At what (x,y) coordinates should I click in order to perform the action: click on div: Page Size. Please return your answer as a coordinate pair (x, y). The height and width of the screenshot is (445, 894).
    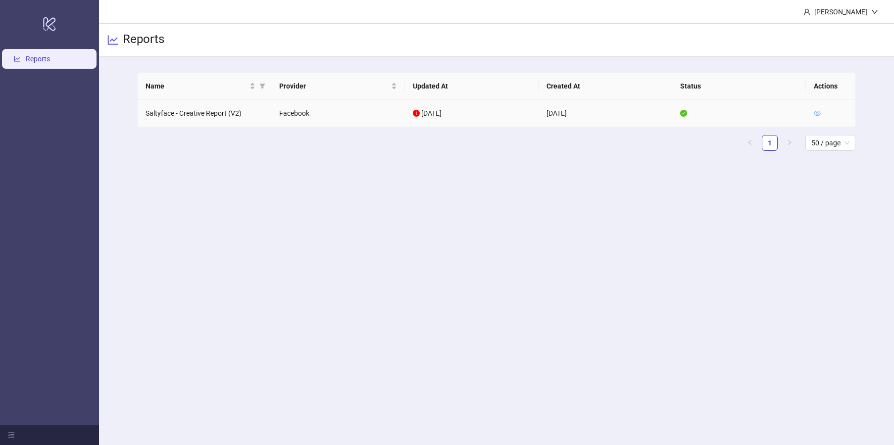
    Looking at the image, I should click on (830, 143).